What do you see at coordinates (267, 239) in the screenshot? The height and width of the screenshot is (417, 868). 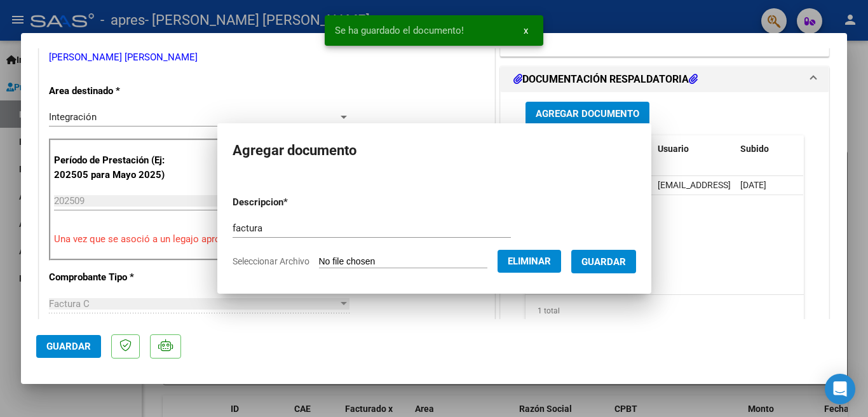 I see `p: Una vez que se asoció a un legajo aprobado no se puede cambiar el período de prestación.` at bounding box center [267, 239].